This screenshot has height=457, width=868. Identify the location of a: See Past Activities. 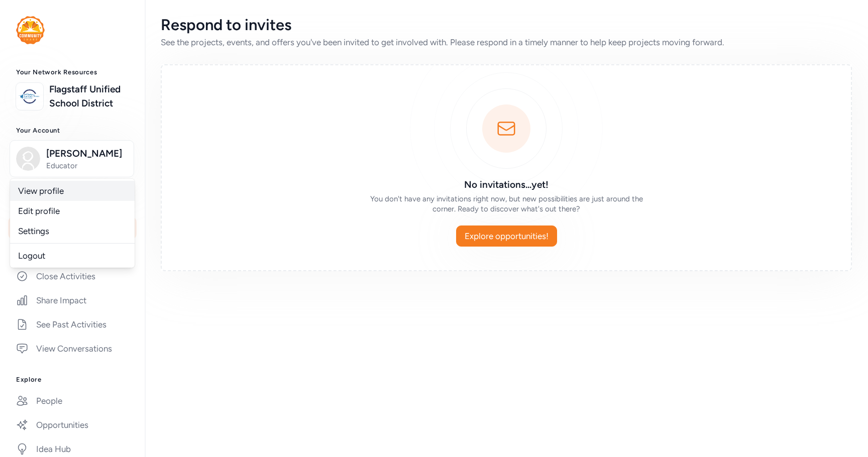
(72, 324).